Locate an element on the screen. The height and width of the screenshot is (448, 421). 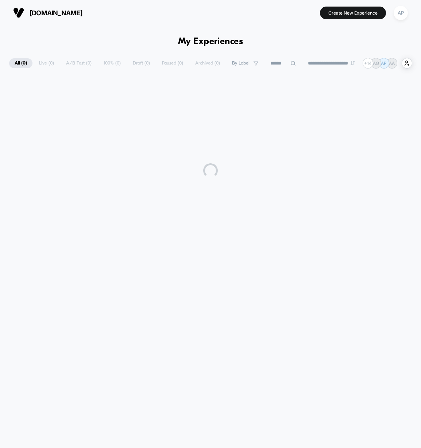
p: AA is located at coordinates (392, 63).